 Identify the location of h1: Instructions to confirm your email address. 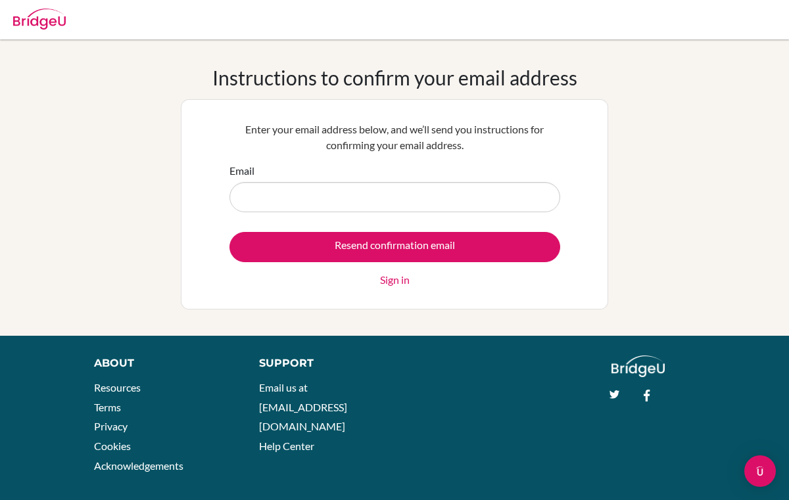
(394, 78).